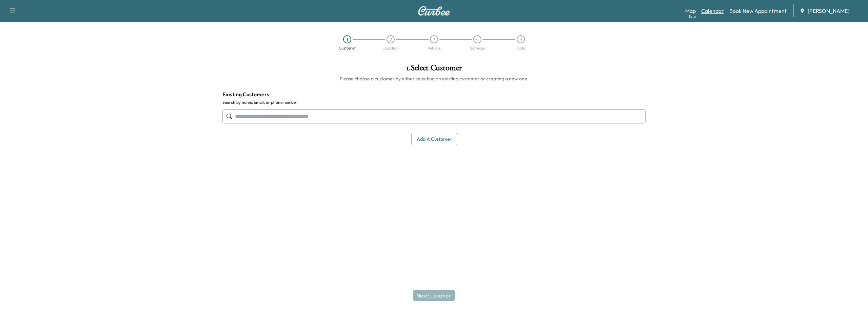 The height and width of the screenshot is (309, 868). Describe the element at coordinates (758, 11) in the screenshot. I see `a: Book New Appointment` at that location.